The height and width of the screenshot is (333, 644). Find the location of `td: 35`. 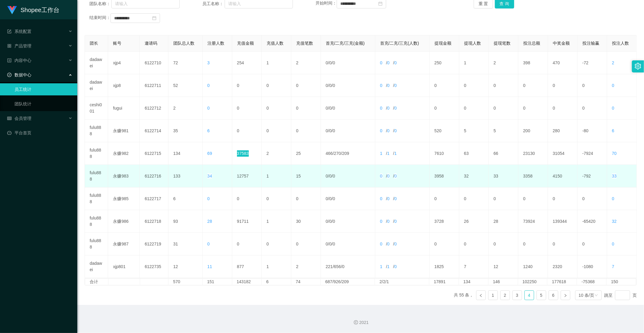

td: 35 is located at coordinates (185, 131).